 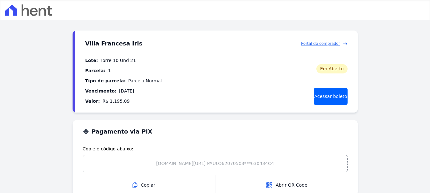 What do you see at coordinates (118, 60) in the screenshot?
I see `dd: Torre 10 Und 21` at bounding box center [118, 60].